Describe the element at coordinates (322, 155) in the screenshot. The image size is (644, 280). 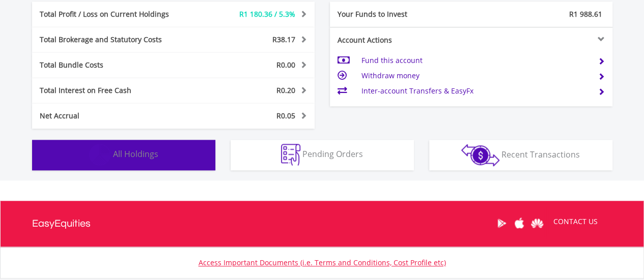
I see `button: Pending Orders` at that location.